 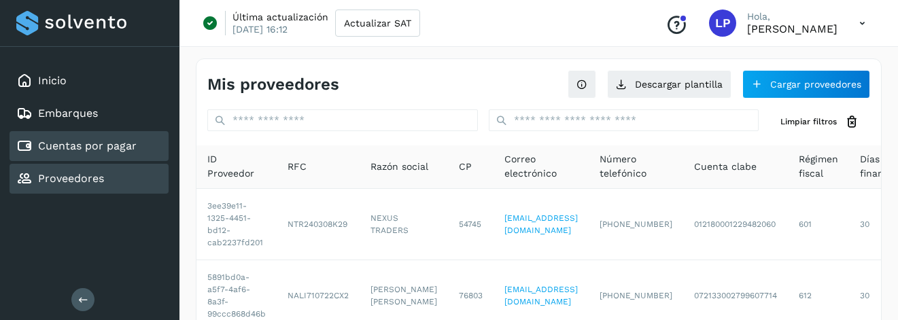 I want to click on span: Razón social, so click(x=399, y=167).